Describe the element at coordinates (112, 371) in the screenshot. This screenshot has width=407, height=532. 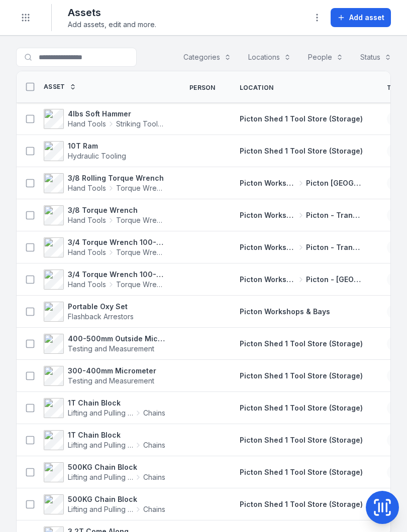
I see `strong: 300-400mm Micrometer` at that location.